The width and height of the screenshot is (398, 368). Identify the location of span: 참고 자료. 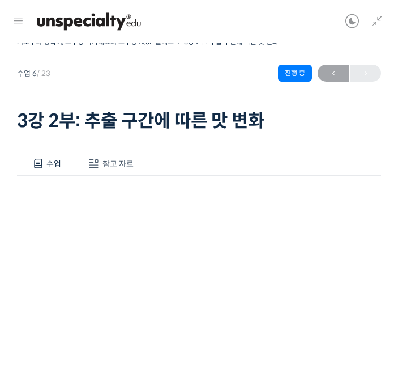
(118, 164).